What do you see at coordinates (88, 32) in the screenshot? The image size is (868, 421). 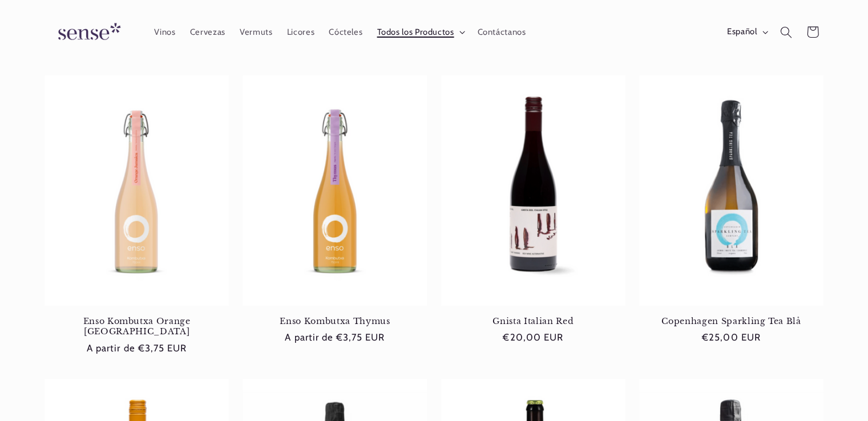 I see `img: Sense` at bounding box center [88, 32].